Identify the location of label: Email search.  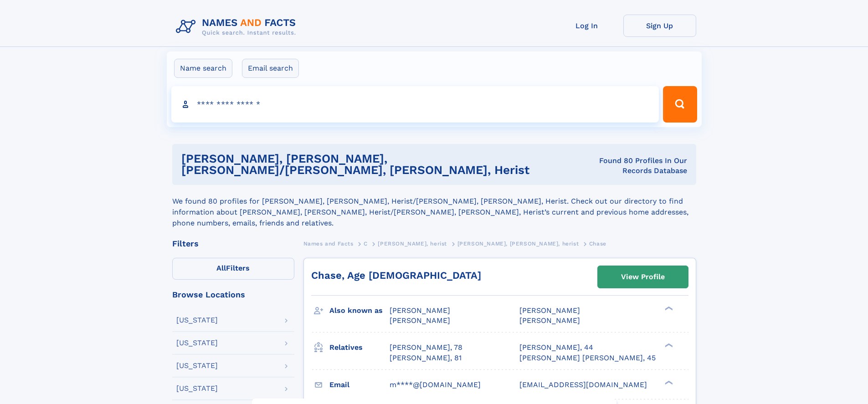
(270, 68).